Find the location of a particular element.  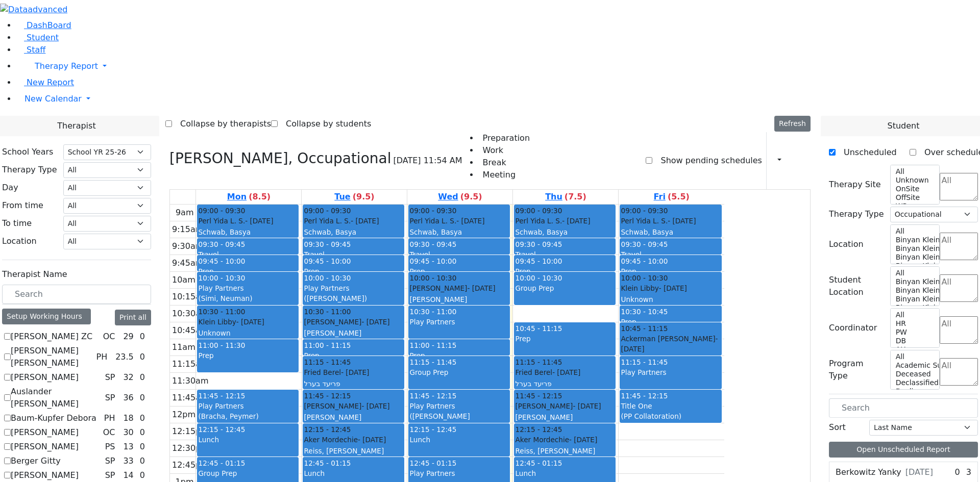

span: 12:45 - 01:15 is located at coordinates (538, 463).